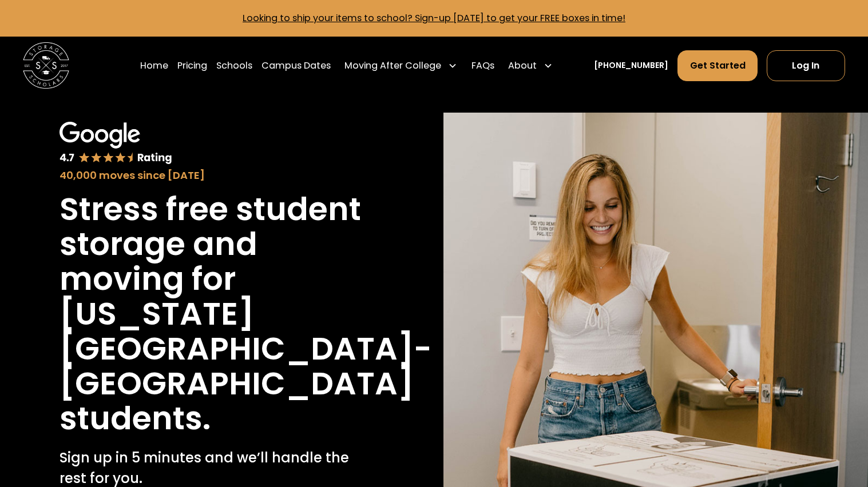 This screenshot has width=868, height=487. Describe the element at coordinates (716, 66) in the screenshot. I see `a: Get Started` at that location.